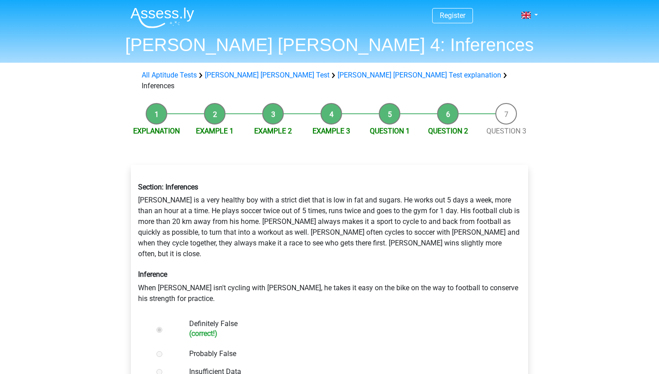 This screenshot has width=659, height=374. Describe the element at coordinates (330, 274) in the screenshot. I see `h6: Inference` at that location.